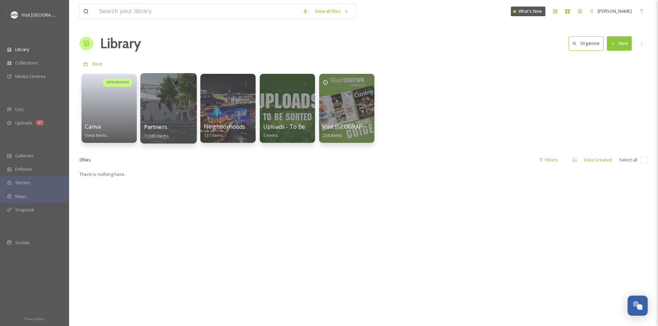 Image resolution: width=658 pixels, height=326 pixels. I want to click on input: Search your library, so click(197, 11).